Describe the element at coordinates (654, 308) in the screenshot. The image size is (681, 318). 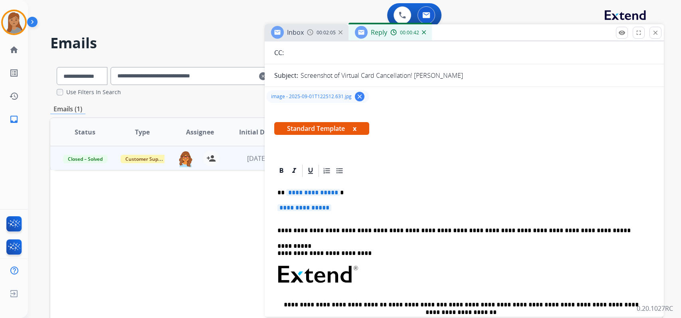
I see `p: 0.20.1027RC` at that location.